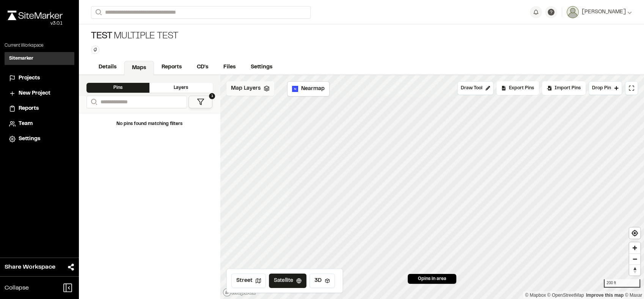 This screenshot has width=644, height=299. I want to click on button: Reset bearing to north, so click(634, 270).